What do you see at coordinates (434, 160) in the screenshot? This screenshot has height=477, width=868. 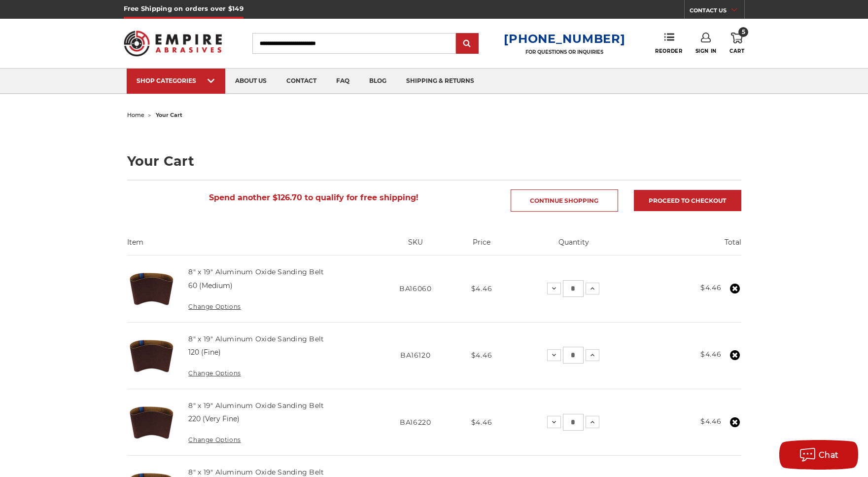 I see `h1: Your Cart` at bounding box center [434, 160].